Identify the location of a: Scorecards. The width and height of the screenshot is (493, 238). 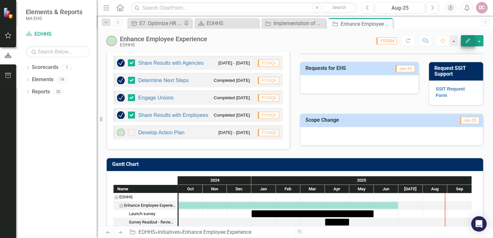
(45, 67).